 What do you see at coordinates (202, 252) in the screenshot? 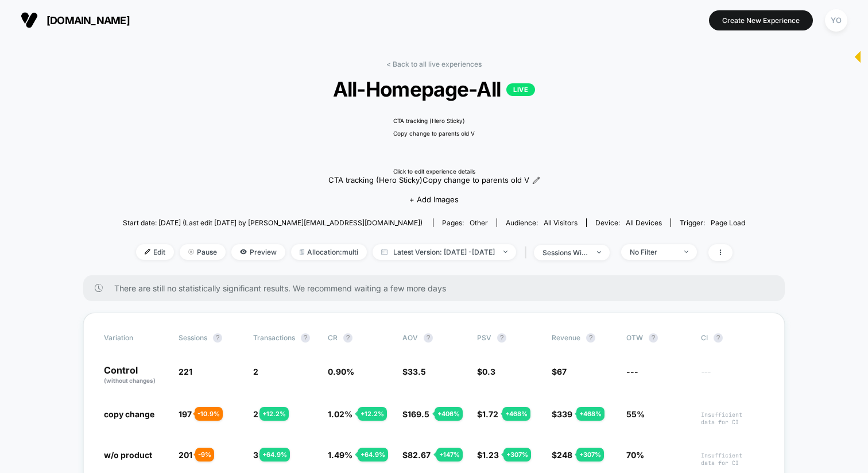
I see `span: Pause` at bounding box center [202, 252].